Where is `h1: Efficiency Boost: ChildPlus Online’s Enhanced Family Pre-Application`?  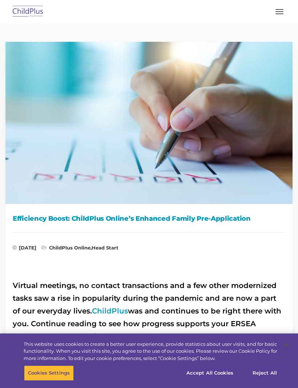 h1: Efficiency Boost: ChildPlus Online’s Enhanced Family Pre-Application is located at coordinates (149, 218).